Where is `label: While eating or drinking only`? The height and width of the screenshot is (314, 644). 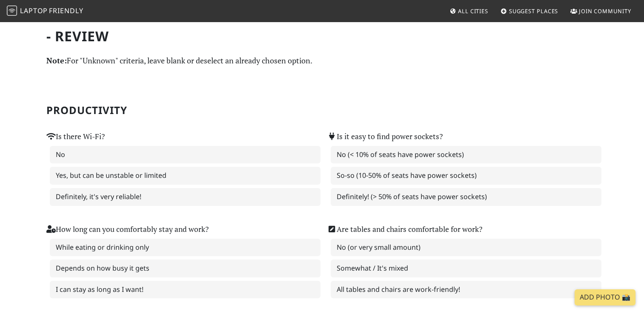
label: While eating or drinking only is located at coordinates (185, 248).